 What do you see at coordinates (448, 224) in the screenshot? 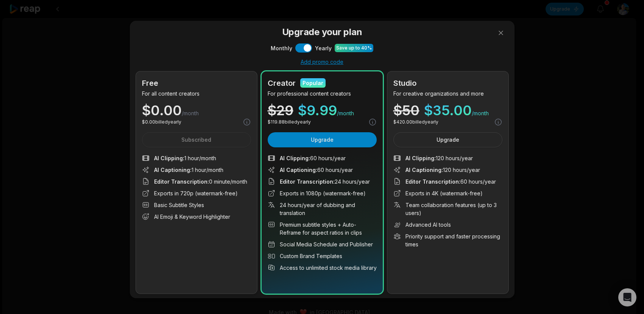
I see `li: Advanced AI tools` at bounding box center [448, 224].